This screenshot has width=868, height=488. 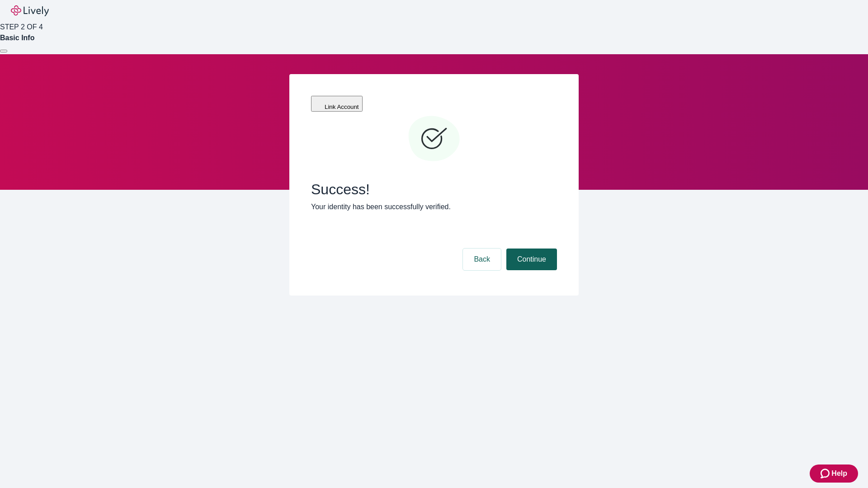 I want to click on button: Back, so click(x=482, y=259).